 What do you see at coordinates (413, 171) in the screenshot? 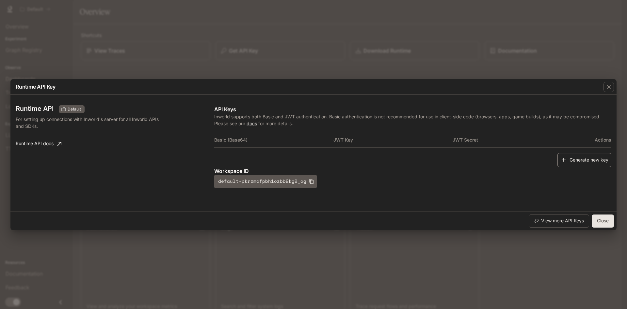
I see `p: Workspace ID` at bounding box center [413, 171].